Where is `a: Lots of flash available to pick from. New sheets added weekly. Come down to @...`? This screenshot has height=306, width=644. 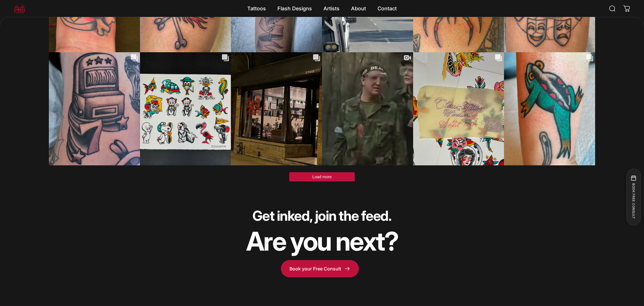
a: Lots of flash available to pick from. New sheets added weekly. Come down to @... is located at coordinates (185, 109).